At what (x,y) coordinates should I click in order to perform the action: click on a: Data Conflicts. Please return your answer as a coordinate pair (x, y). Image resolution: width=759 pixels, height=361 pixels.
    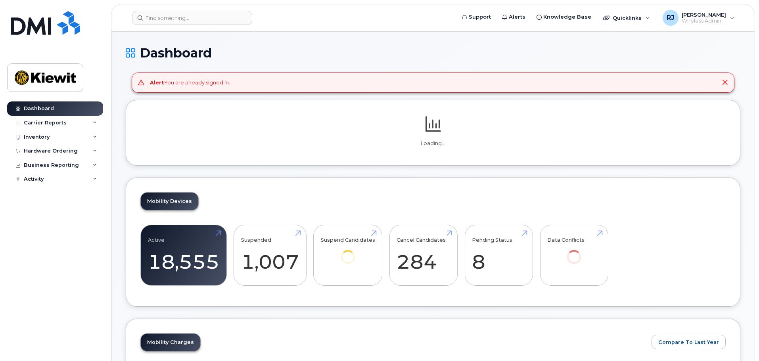
    Looking at the image, I should click on (574, 252).